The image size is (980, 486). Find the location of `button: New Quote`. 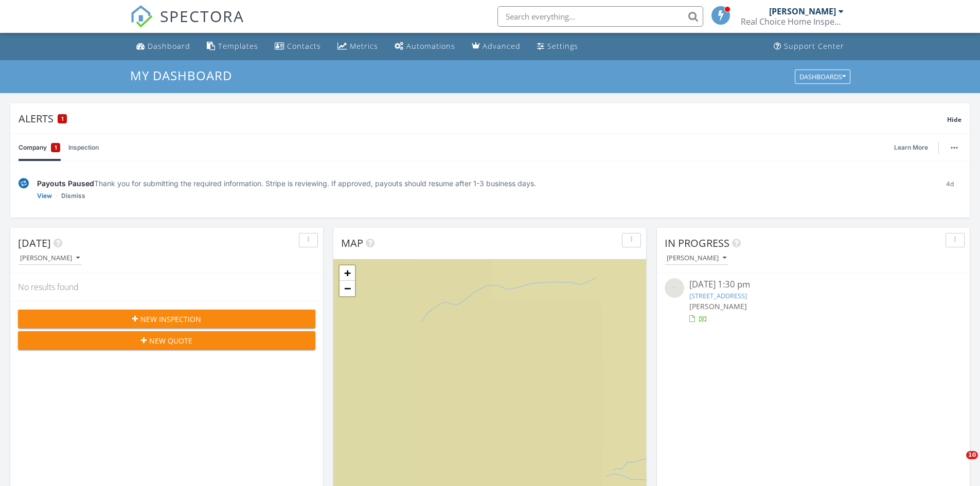

button: New Quote is located at coordinates (166, 341).